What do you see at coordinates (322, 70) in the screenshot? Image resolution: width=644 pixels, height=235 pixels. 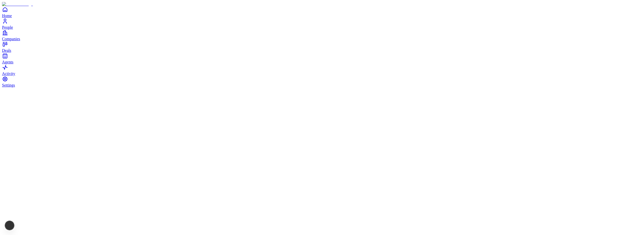 I see `a: Activity` at bounding box center [322, 70].